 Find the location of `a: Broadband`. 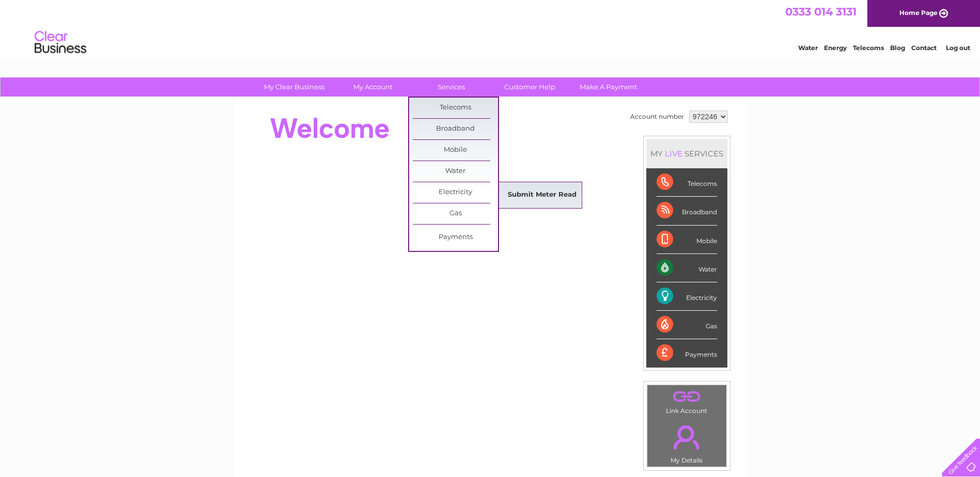

a: Broadband is located at coordinates (455, 129).